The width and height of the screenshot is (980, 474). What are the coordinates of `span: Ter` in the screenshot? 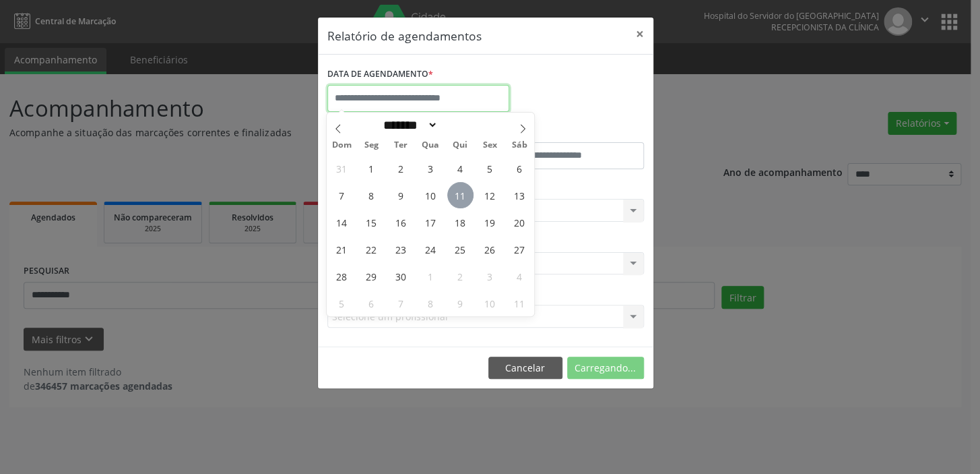 It's located at (401, 145).